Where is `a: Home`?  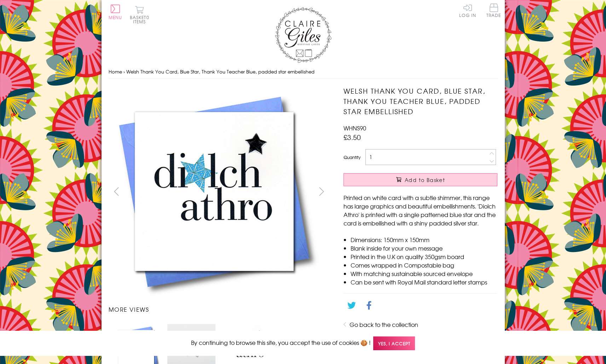 a: Home is located at coordinates (116, 71).